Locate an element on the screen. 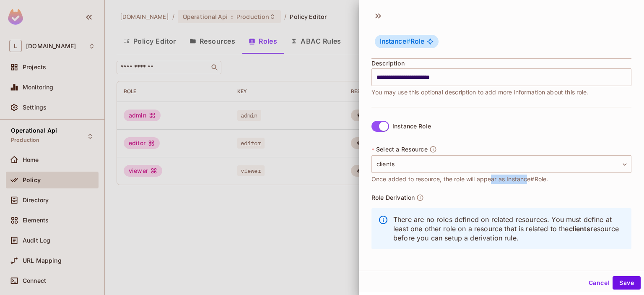 This screenshot has height=295, width=644. button: Save is located at coordinates (627, 283).